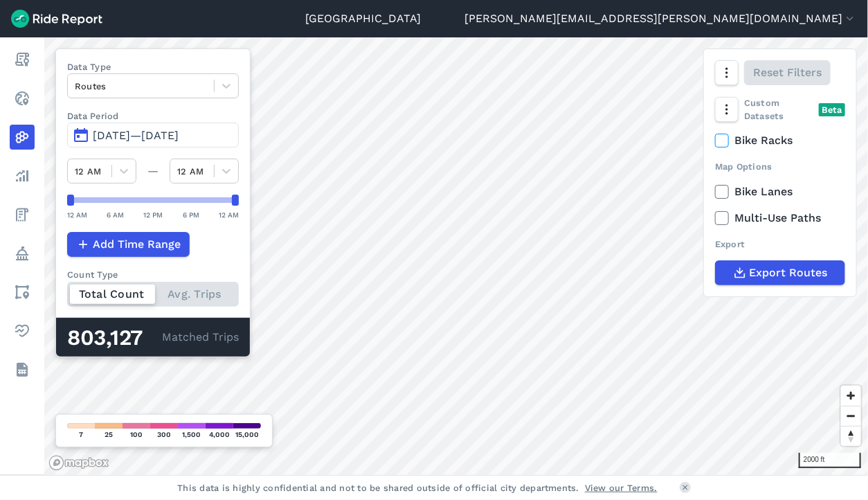 This screenshot has width=868, height=500. Describe the element at coordinates (787, 73) in the screenshot. I see `button: Reset Filters` at that location.